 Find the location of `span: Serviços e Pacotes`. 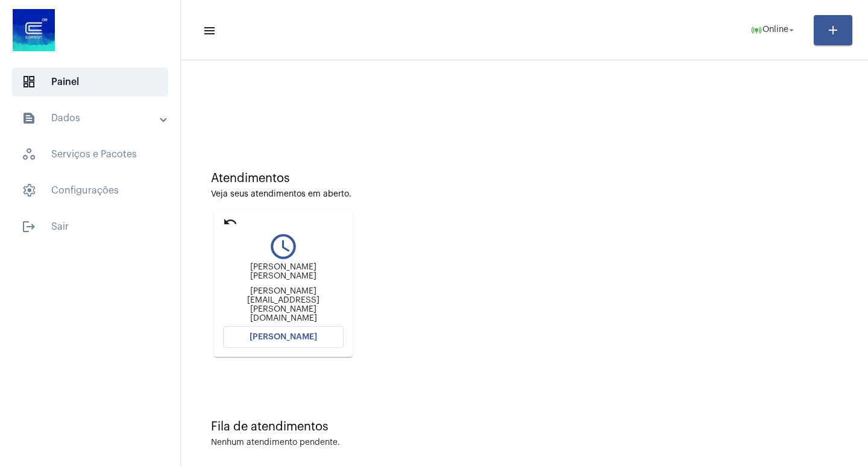

span: Serviços e Pacotes is located at coordinates (90, 154).